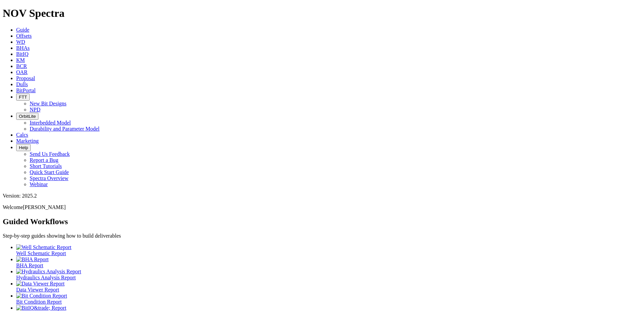 The height and width of the screenshot is (311, 644). I want to click on span: FTT, so click(23, 97).